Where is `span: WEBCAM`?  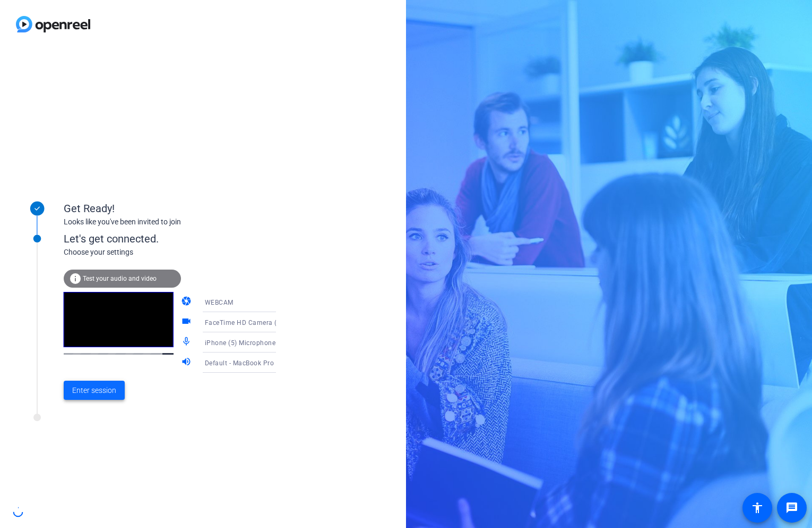
span: WEBCAM is located at coordinates (219, 302).